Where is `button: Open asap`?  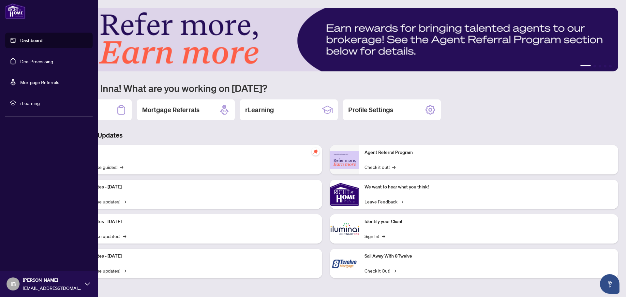
button: Open asap is located at coordinates (610, 284).